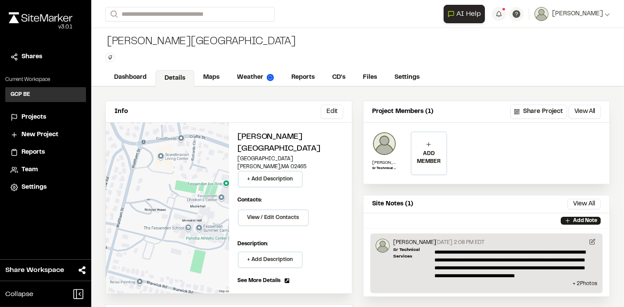  Describe the element at coordinates (259, 281) in the screenshot. I see `span: See More Details` at that location.